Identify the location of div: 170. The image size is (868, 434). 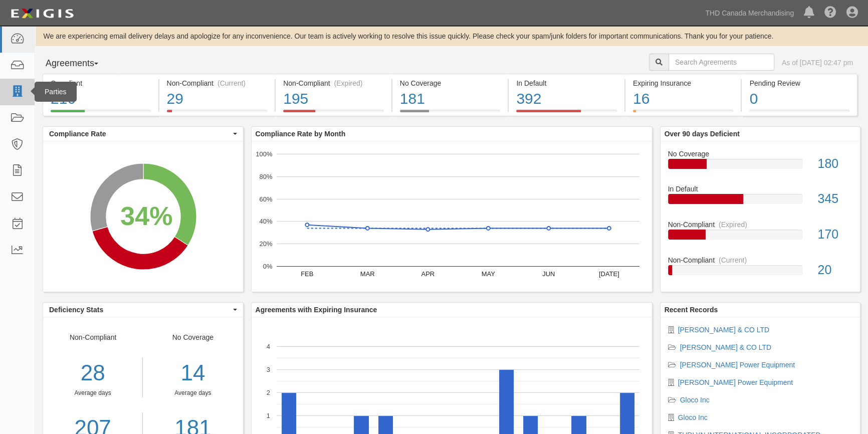
(835, 235).